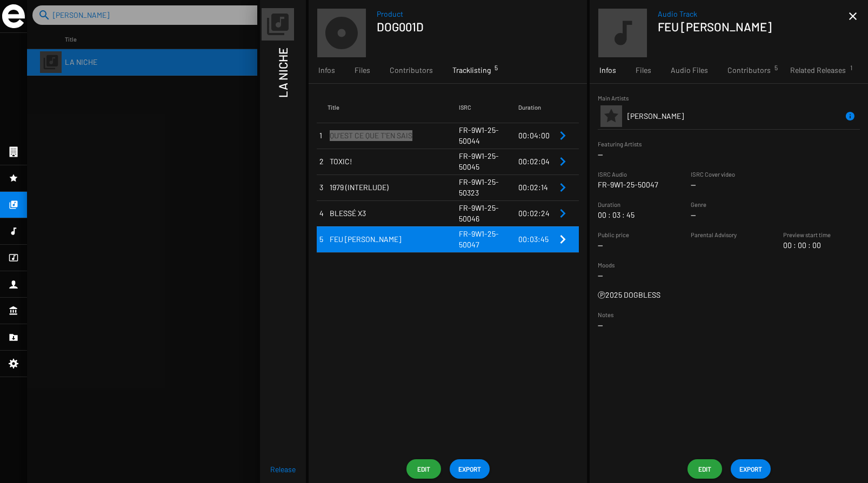 This screenshot has width=868, height=483. What do you see at coordinates (533, 239) in the screenshot?
I see `span: 00:03:45` at bounding box center [533, 239].